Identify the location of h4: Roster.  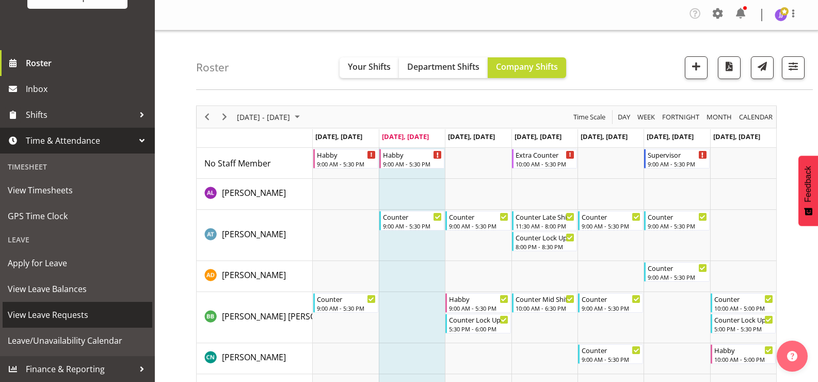
(213, 67).